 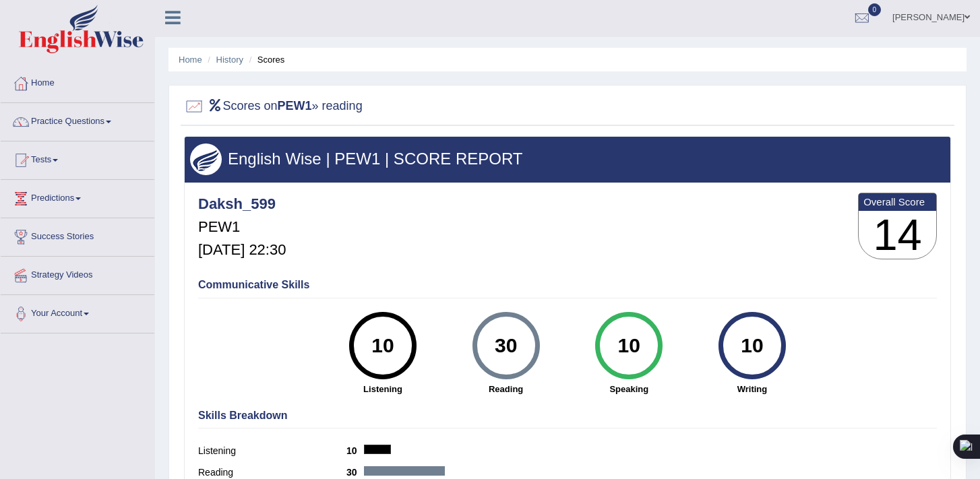 What do you see at coordinates (78, 312) in the screenshot?
I see `a: Your Account` at bounding box center [78, 312].